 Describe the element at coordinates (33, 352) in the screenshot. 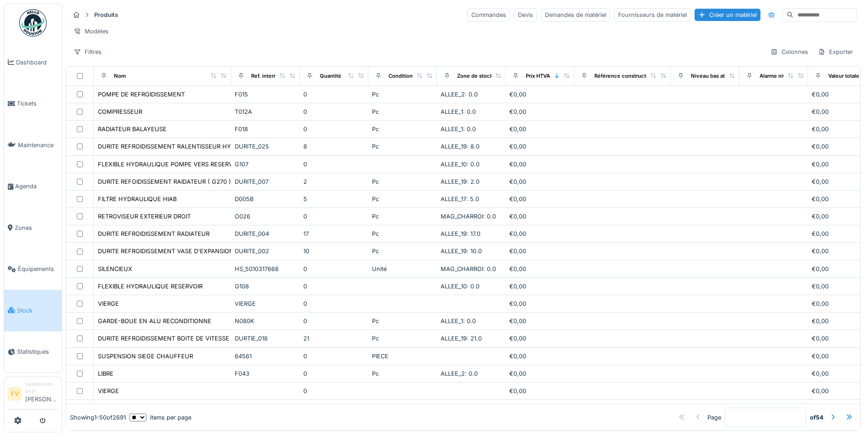

I see `a: Statistiques` at that location.